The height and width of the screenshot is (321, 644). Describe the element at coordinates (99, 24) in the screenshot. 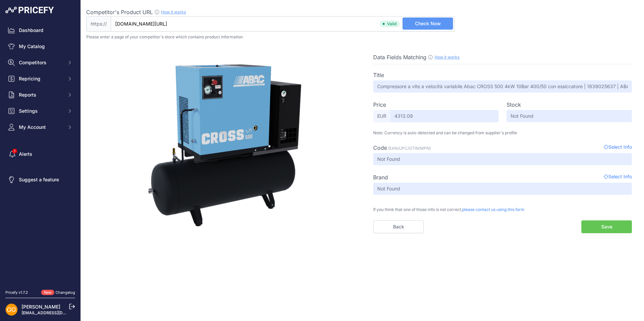

I see `span: https://` at that location.